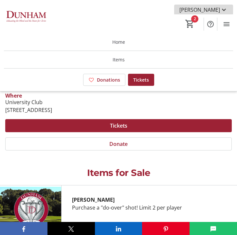 The image size is (237, 235). Describe the element at coordinates (210, 24) in the screenshot. I see `button: Help` at that location.